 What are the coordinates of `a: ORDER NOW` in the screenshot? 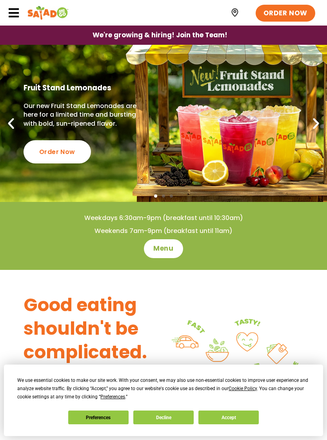 It's located at (286, 13).